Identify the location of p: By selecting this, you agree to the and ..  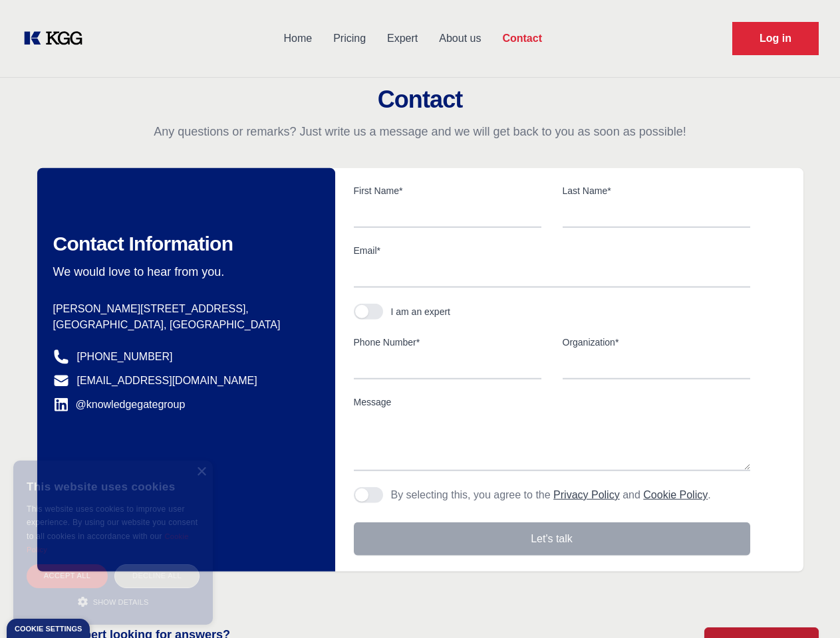
(550, 495).